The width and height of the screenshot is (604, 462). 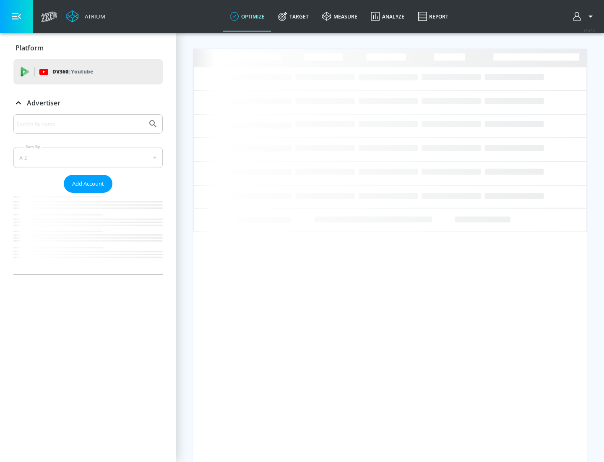 I want to click on nav: list of Advertiser, so click(x=88, y=233).